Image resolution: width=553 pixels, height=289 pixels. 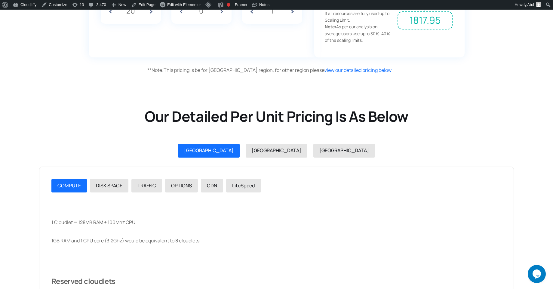 I want to click on span: Note:, so click(x=155, y=70).